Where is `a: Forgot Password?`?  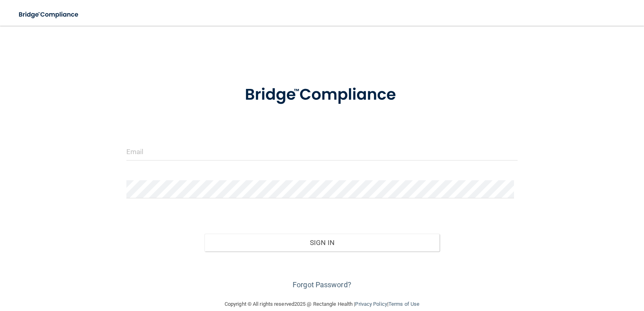 a: Forgot Password? is located at coordinates (322, 285).